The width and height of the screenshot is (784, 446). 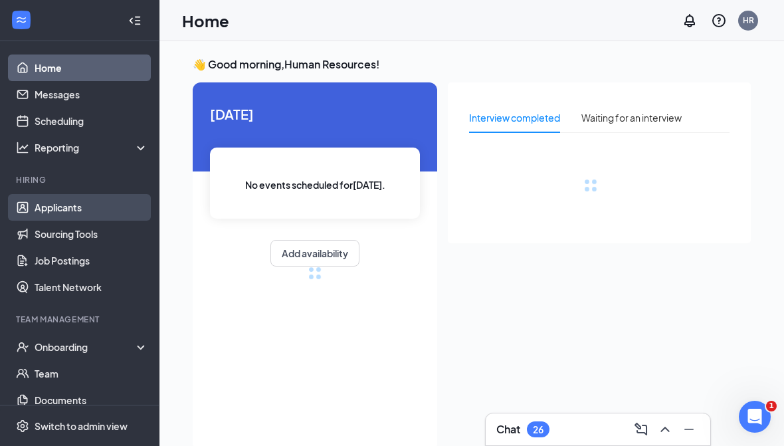 I want to click on button: ChevronUp, so click(x=665, y=429).